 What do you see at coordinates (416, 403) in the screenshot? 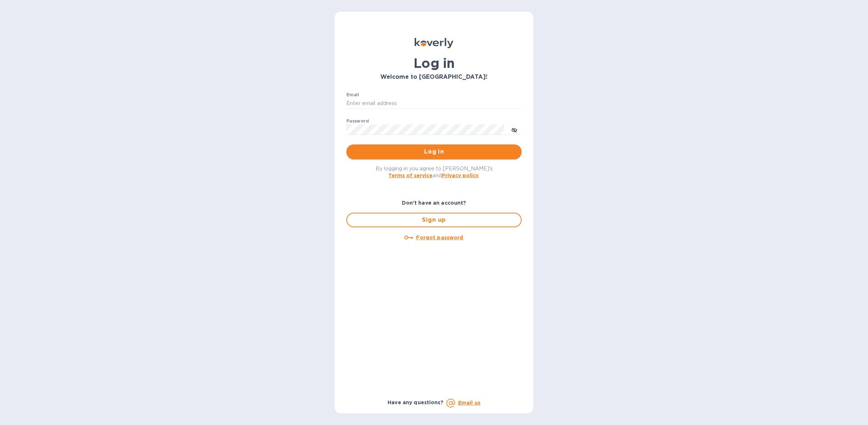
I see `b: Have any questions?` at bounding box center [416, 403].